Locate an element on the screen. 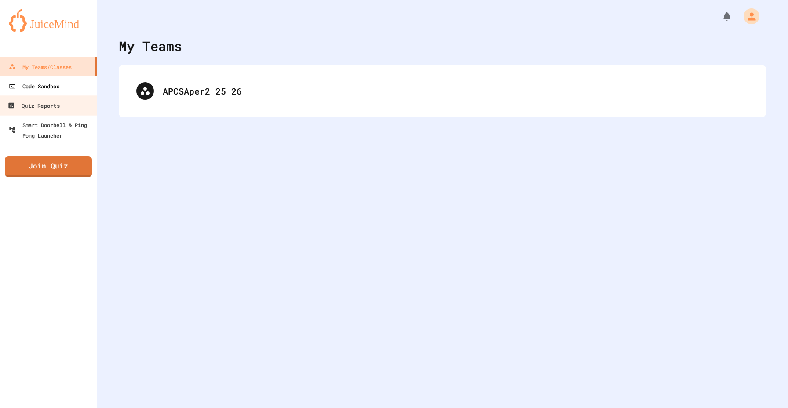 Image resolution: width=788 pixels, height=408 pixels. div: Quiz Reports is located at coordinates (33, 106).